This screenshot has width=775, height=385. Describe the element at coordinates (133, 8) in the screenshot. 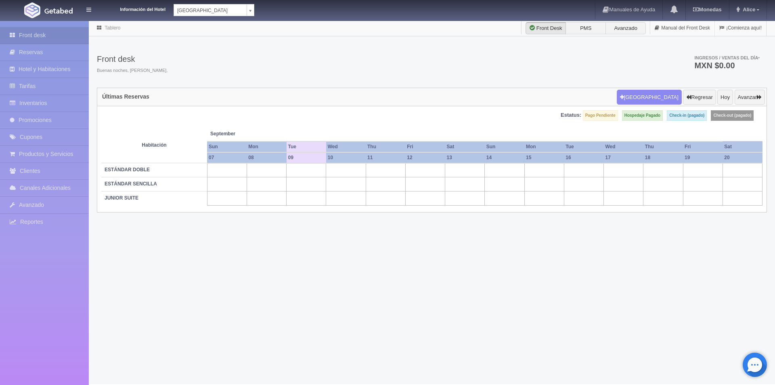

I see `dt: Información del Hotel` at that location.